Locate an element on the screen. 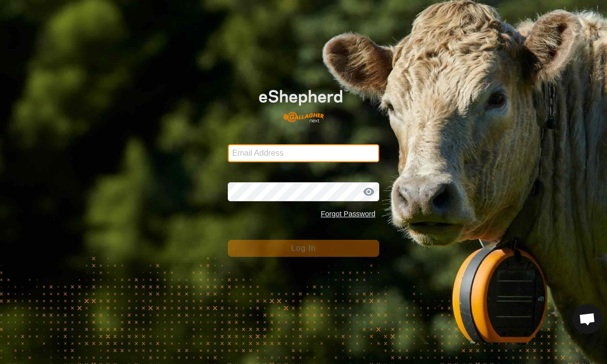 The width and height of the screenshot is (607, 364). a: Forgot Password is located at coordinates (348, 214).